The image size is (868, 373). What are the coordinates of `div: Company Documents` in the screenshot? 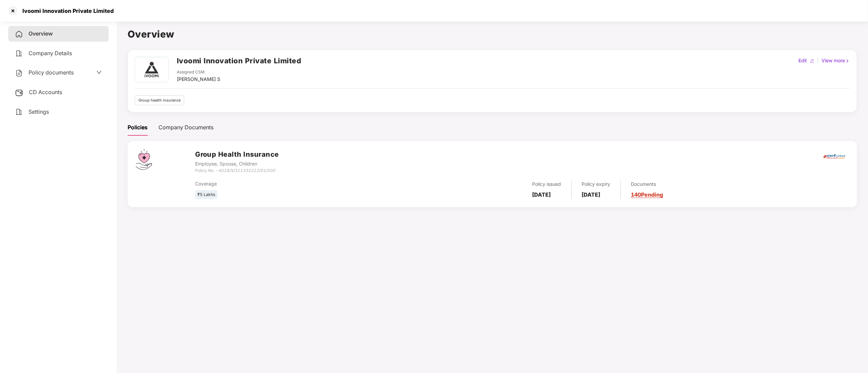 It's located at (186, 127).